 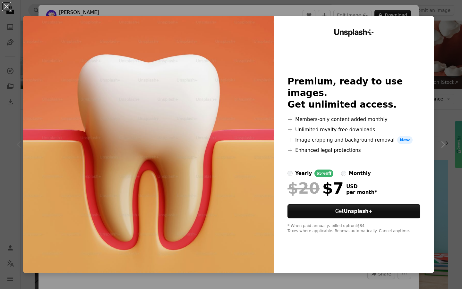 What do you see at coordinates (405, 140) in the screenshot?
I see `span: New` at bounding box center [405, 140].